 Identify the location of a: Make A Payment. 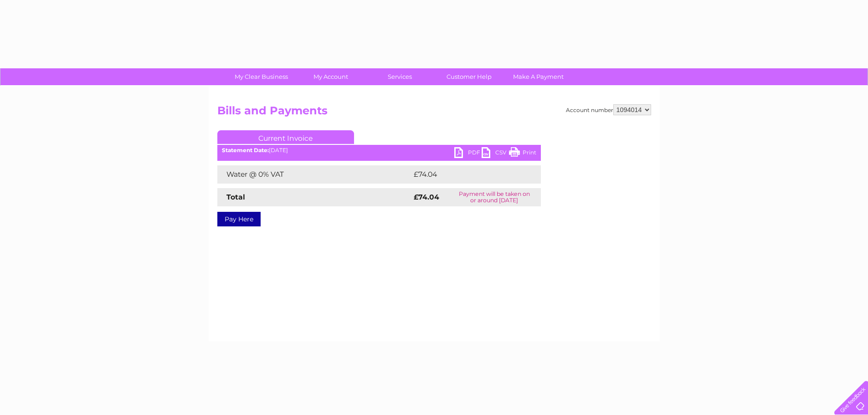
(538, 76).